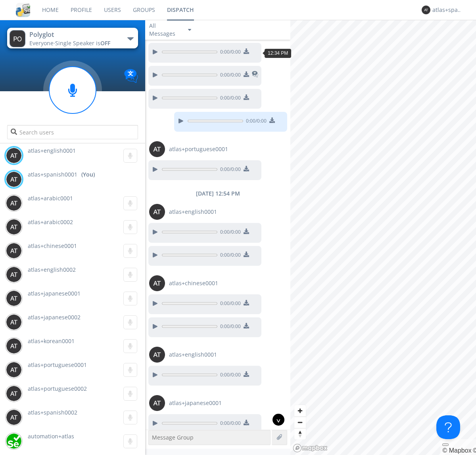  Describe the element at coordinates (300, 422) in the screenshot. I see `span: Zoom out` at that location.